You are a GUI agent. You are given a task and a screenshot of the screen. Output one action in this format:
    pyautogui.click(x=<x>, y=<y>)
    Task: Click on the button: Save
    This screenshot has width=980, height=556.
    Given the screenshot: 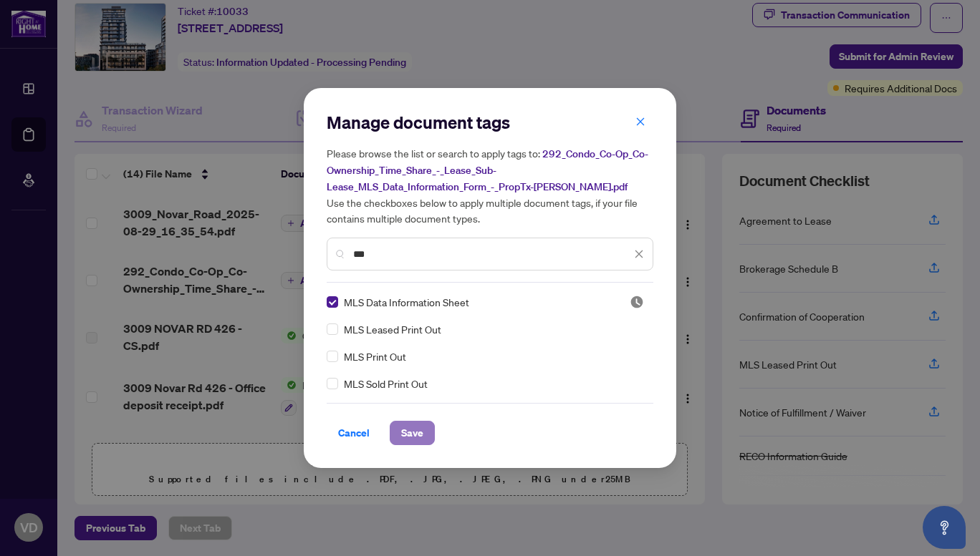 What is the action you would take?
    pyautogui.click(x=412, y=433)
    